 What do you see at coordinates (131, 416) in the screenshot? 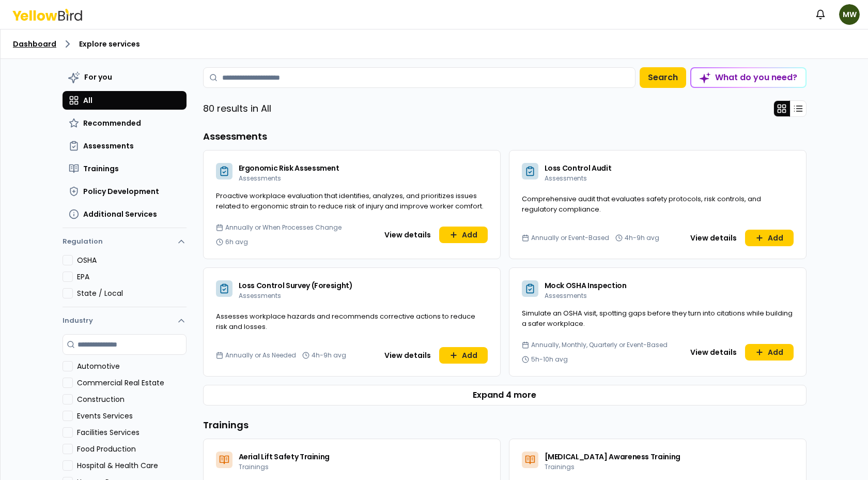
I see `label: Events Services` at bounding box center [131, 416].